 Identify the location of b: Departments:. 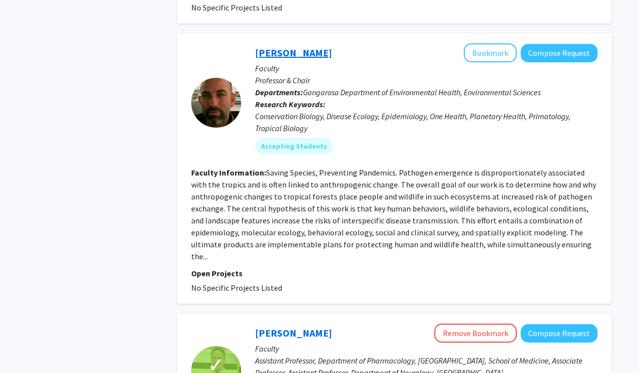
(279, 92).